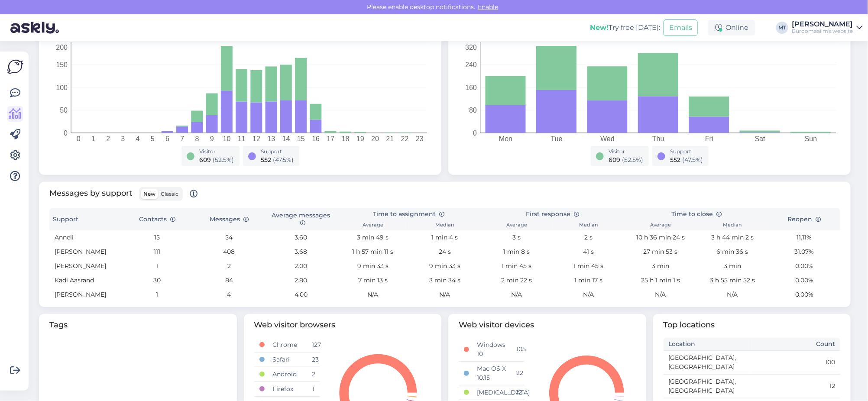 This screenshot has width=868, height=401. What do you see at coordinates (659, 139) in the screenshot?
I see `tspan: Thu` at bounding box center [659, 139].